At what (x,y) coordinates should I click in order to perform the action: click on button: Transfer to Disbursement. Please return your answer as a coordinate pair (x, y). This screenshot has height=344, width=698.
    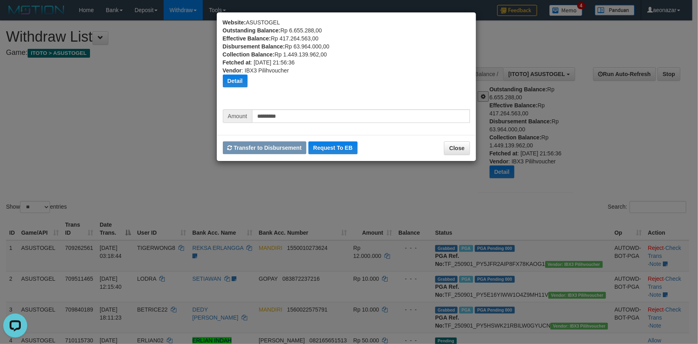
    Looking at the image, I should click on (265, 148).